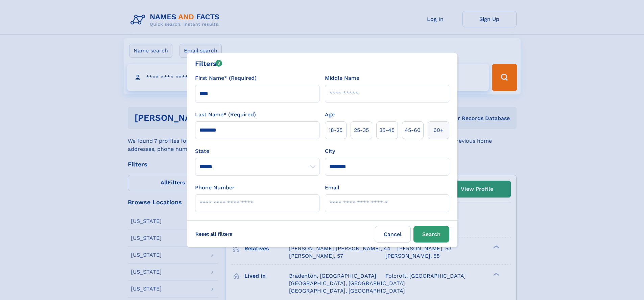 The height and width of the screenshot is (300, 644). Describe the element at coordinates (393, 233) in the screenshot. I see `label: Cancel` at that location.